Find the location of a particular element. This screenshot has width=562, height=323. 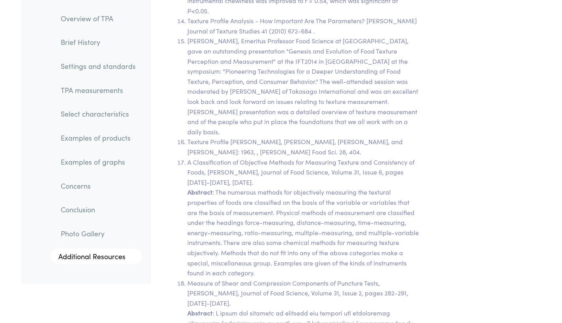

a: Settings and standards is located at coordinates (98, 66).